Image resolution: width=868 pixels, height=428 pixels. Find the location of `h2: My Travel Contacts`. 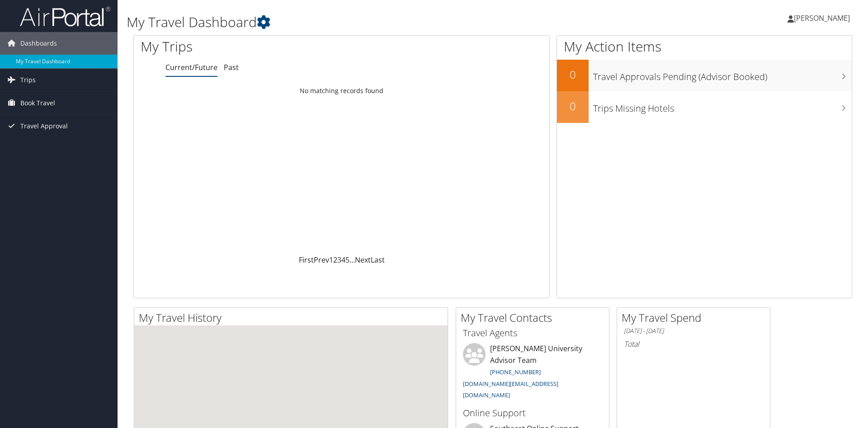

h2: My Travel Contacts is located at coordinates (535, 318).